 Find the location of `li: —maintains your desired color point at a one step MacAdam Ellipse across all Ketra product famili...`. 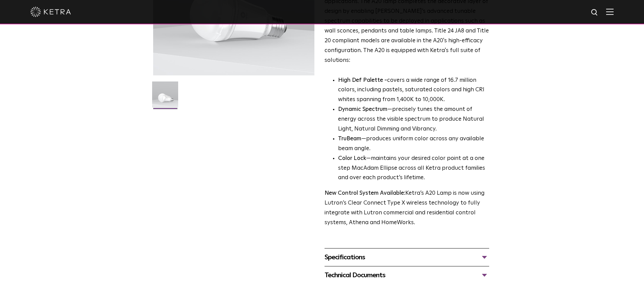

li: —maintains your desired color point at a one step MacAdam Ellipse across all Ketra product famili... is located at coordinates (414, 168).